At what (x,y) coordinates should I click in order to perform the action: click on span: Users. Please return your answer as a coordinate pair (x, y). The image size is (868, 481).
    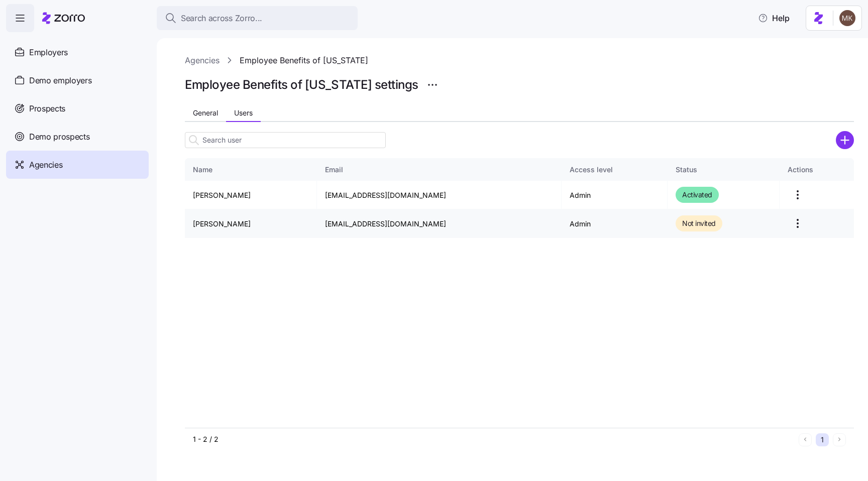
    Looking at the image, I should click on (243, 113).